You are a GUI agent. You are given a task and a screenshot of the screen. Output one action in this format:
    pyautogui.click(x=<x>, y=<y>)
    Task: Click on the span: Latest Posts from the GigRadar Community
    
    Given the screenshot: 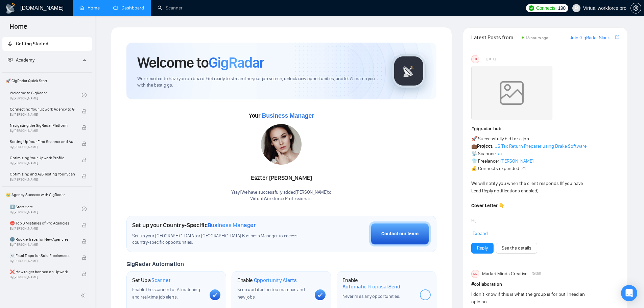 What is the action you would take?
    pyautogui.click(x=495, y=37)
    